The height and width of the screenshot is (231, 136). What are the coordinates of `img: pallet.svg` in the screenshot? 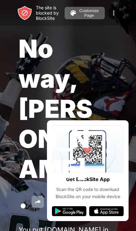 It's located at (73, 13).